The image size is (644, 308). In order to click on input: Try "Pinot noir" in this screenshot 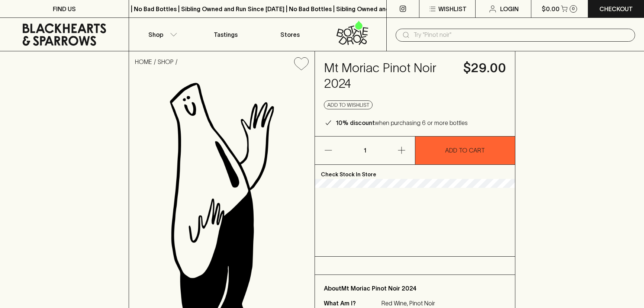, I will do `click(521, 35)`.